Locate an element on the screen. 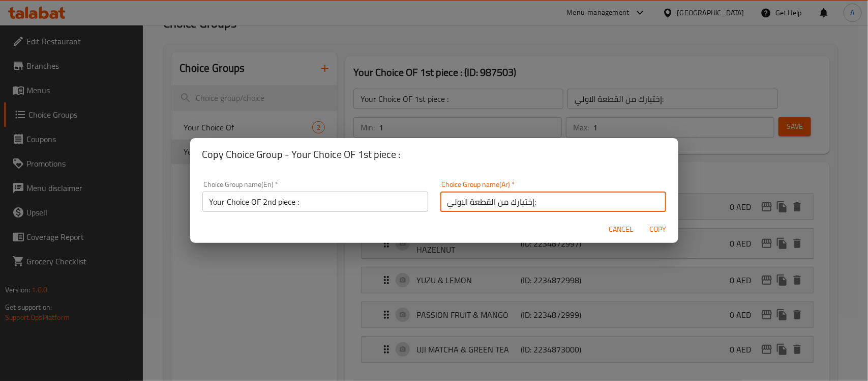  span: Copy is located at coordinates (658, 229).